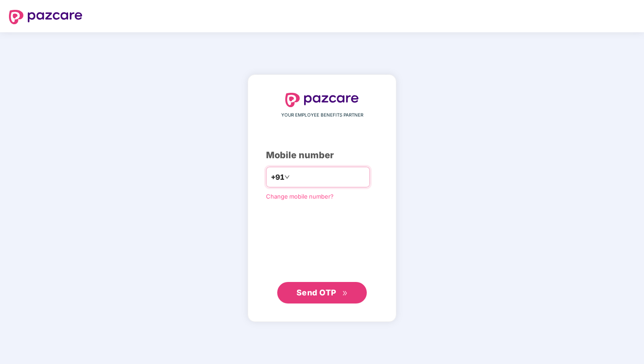 The height and width of the screenshot is (364, 644). What do you see at coordinates (316, 292) in the screenshot?
I see `span: Send OTP` at bounding box center [316, 292].